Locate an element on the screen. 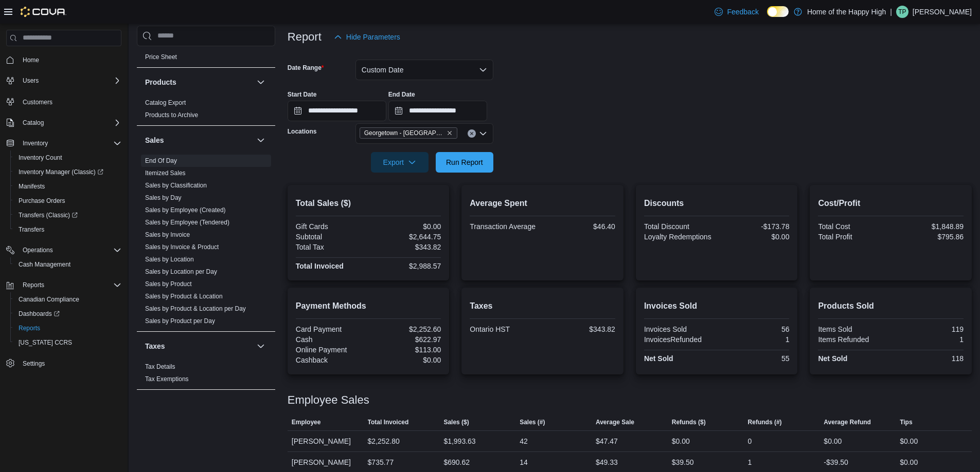 This screenshot has height=472, width=980. h3: Sales is located at coordinates (155, 141).